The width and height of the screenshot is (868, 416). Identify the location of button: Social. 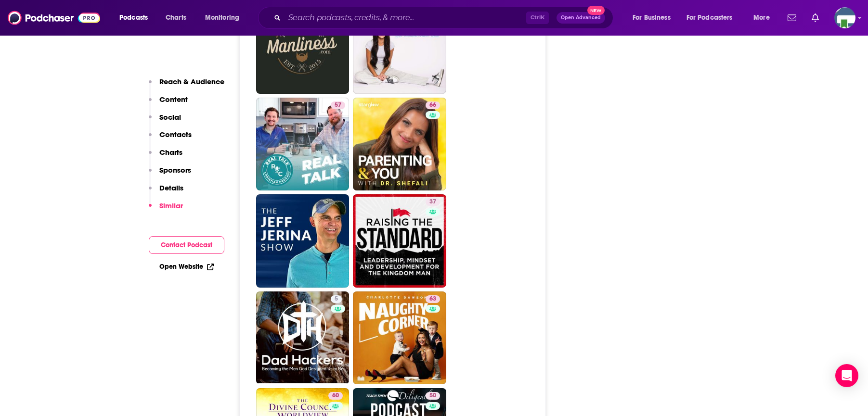
(165, 122).